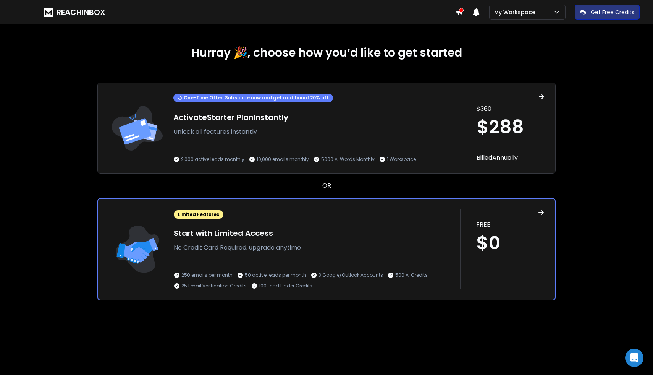 The width and height of the screenshot is (653, 375). What do you see at coordinates (214, 286) in the screenshot?
I see `p: 25 Email Verification Credits` at bounding box center [214, 286].